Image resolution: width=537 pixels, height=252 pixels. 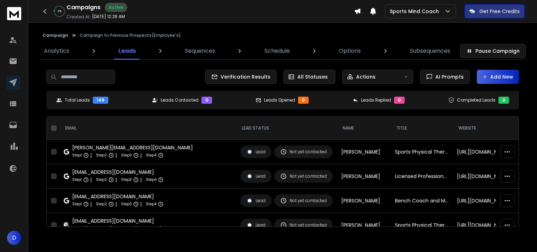 I want to click on button: Get Free Credits, so click(x=495, y=11).